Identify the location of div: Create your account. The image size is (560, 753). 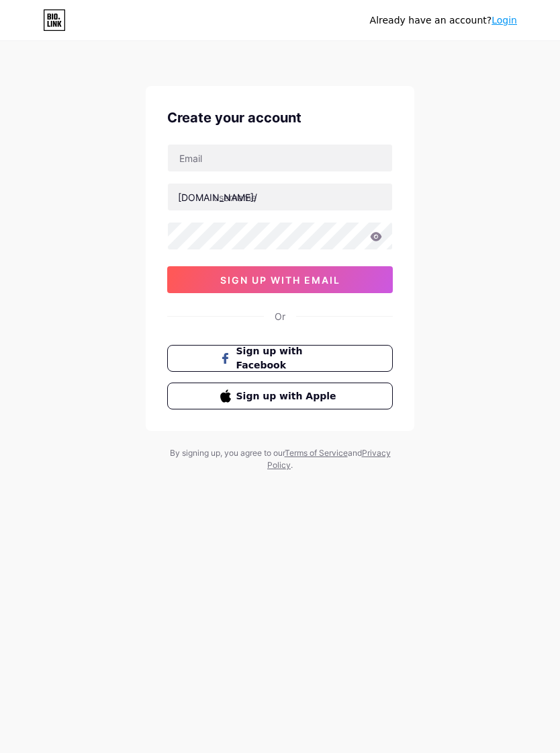
(280, 118).